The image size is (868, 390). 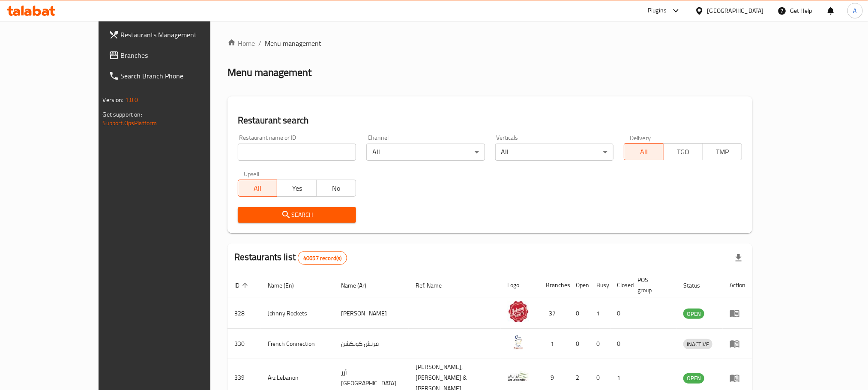 What do you see at coordinates (123, 114) in the screenshot?
I see `span: Get support on:` at bounding box center [123, 114].